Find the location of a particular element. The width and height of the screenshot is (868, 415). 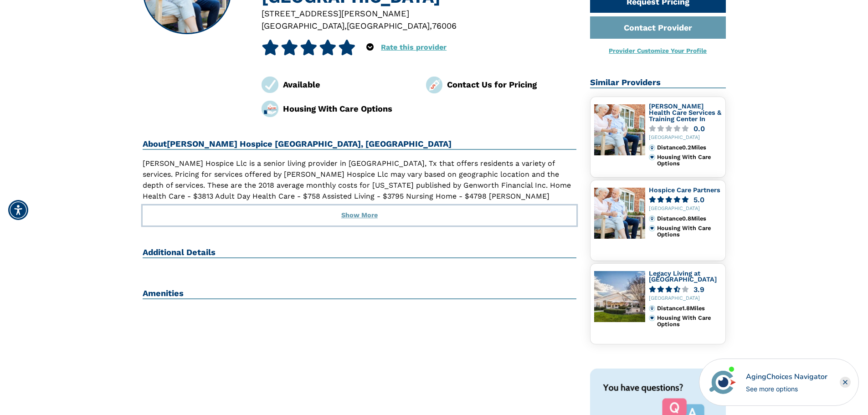

a: Provider Customize Your Profile is located at coordinates (658, 51).